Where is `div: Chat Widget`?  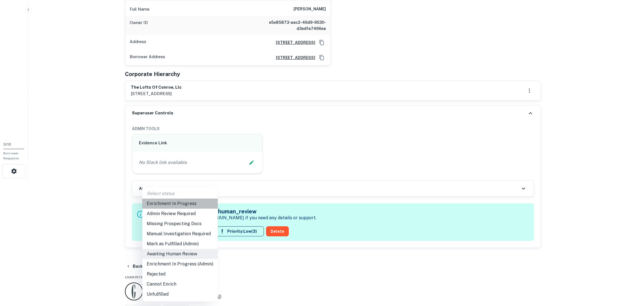
div: Chat Widget is located at coordinates (630, 274).